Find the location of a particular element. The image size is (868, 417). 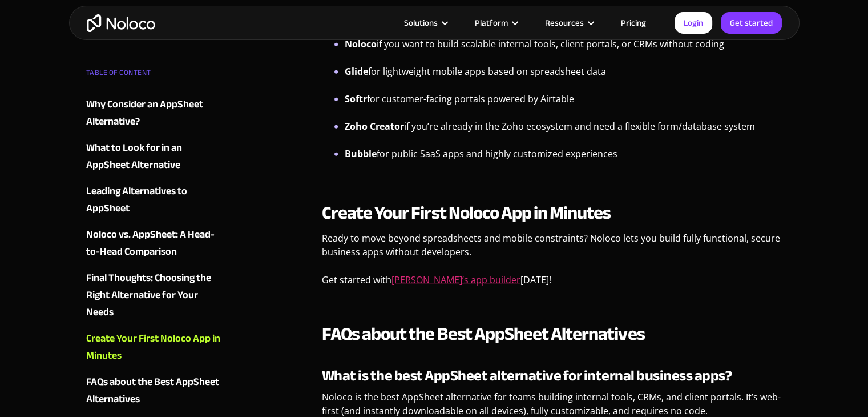

a: Why Consider an AppSheet Alternative? is located at coordinates (155, 113).